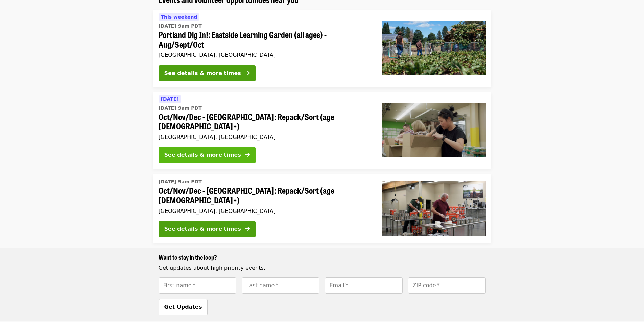 The height and width of the screenshot is (322, 644). I want to click on a: See details for "Portland Dig In!: Eastside Learning Garden (all ages) - Aug/Sept/Oct", so click(322, 48).